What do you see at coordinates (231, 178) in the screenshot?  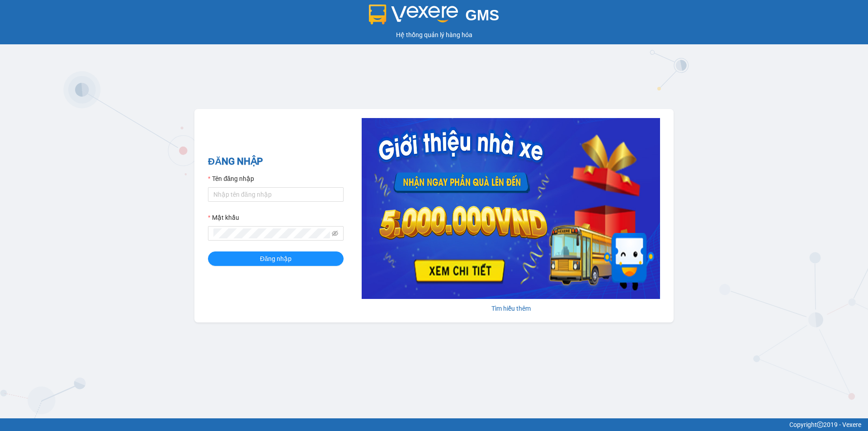 I see `label: Tên đăng nhập` at bounding box center [231, 178].